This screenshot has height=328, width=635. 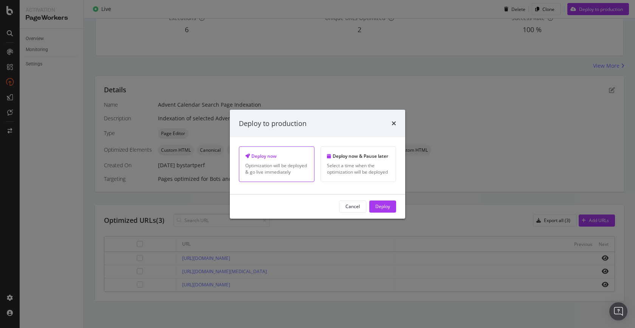 I want to click on div: Deploy, so click(x=383, y=206).